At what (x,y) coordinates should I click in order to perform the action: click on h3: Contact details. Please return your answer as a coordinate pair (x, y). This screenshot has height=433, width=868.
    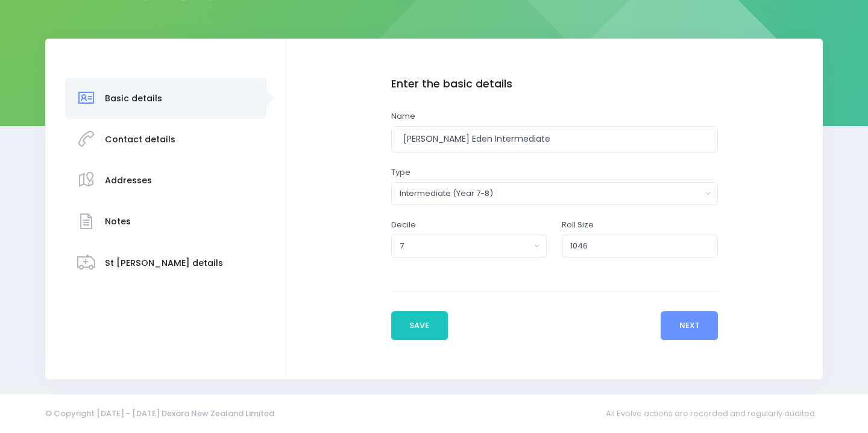
    Looking at the image, I should click on (140, 139).